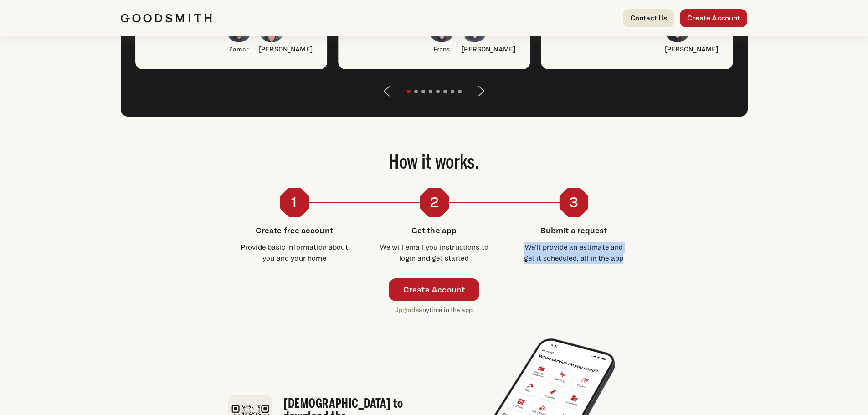  What do you see at coordinates (409, 91) in the screenshot?
I see `li: Page dot 1` at bounding box center [409, 91].